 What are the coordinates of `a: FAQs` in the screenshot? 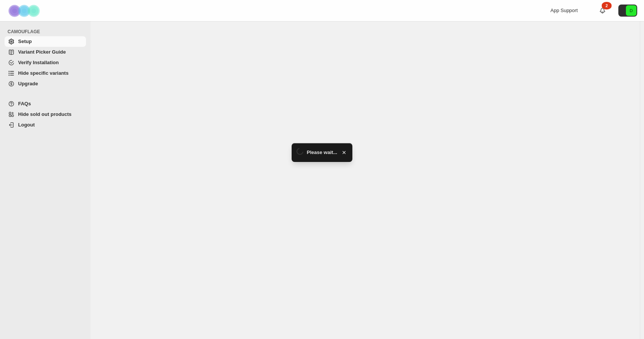 It's located at (45, 104).